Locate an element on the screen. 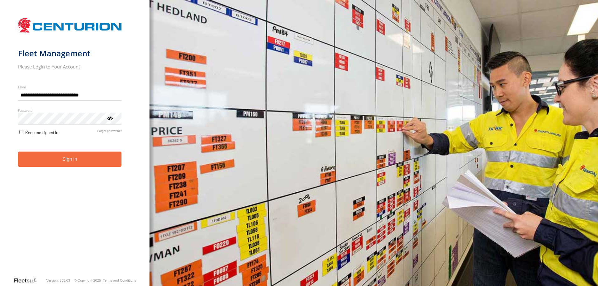 The height and width of the screenshot is (286, 598). img: Centurion Transport is located at coordinates (70, 25).